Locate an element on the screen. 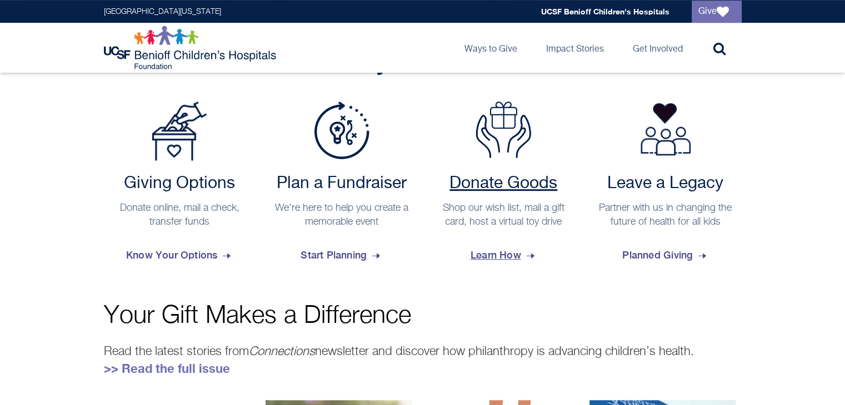  a: Donate Goods Donate Goods Shop our wish list, mail a gift card, host a virtual toy drive Learn How is located at coordinates (504, 186).